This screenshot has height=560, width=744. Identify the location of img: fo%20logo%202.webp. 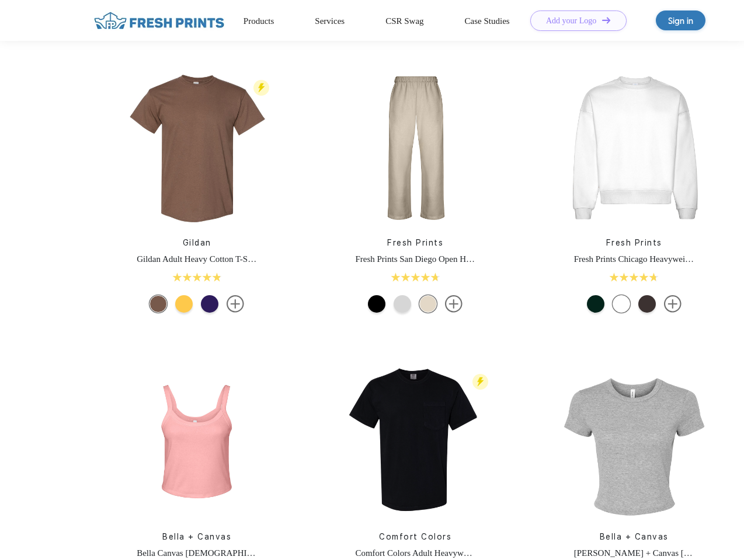
(138, 20).